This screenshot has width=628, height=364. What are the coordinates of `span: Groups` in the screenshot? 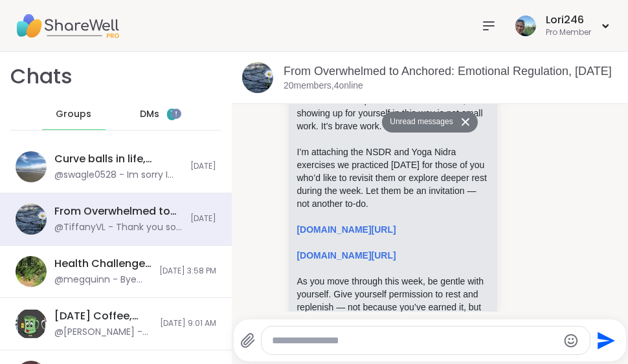 It's located at (73, 114).